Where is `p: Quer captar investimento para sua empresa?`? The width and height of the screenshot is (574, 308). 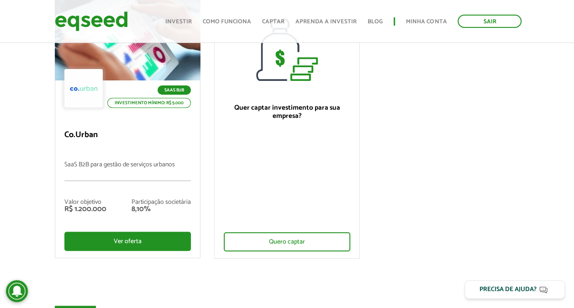 p: Quer captar investimento para sua empresa? is located at coordinates (287, 112).